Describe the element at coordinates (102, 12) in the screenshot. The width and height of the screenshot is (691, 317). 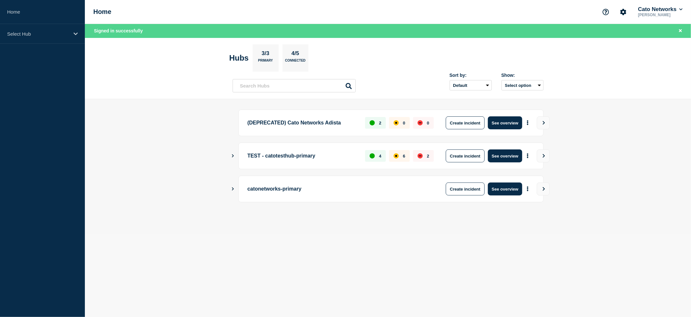
I see `h1: Home` at that location.